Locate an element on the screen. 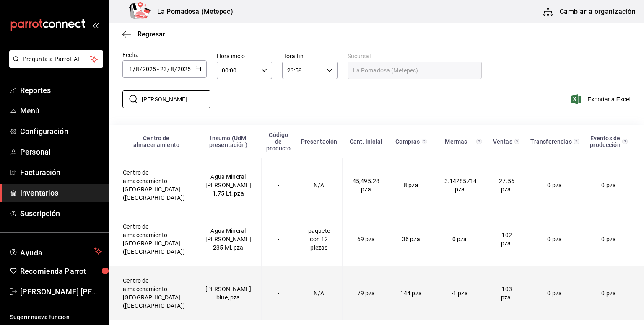 The width and height of the screenshot is (644, 325). span: Ayuda is located at coordinates (55, 251).